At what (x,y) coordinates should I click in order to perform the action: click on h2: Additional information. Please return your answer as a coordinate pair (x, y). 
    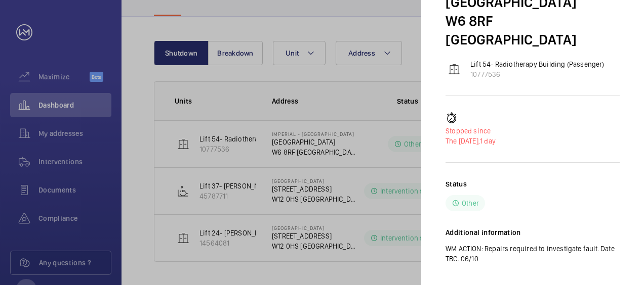
    Looking at the image, I should click on (533, 233).